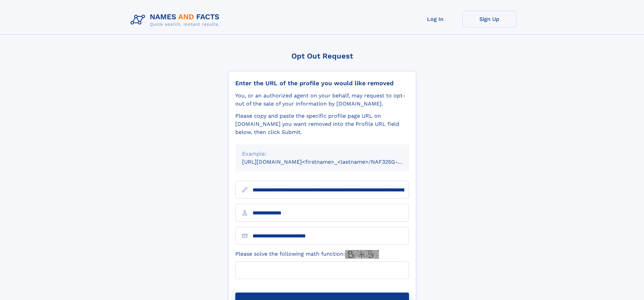 The width and height of the screenshot is (644, 300). Describe the element at coordinates (307, 254) in the screenshot. I see `label: Please solve the following math function:` at that location.